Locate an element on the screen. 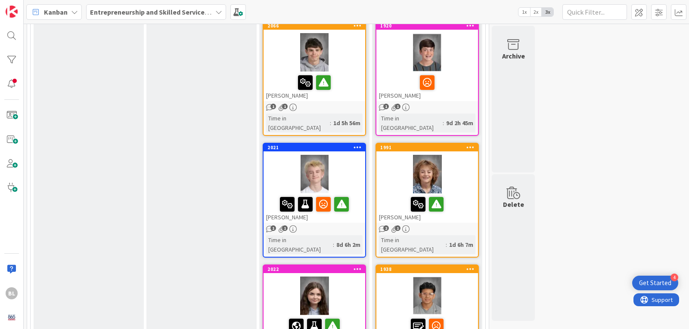 This screenshot has height=329, width=689. span: 1x is located at coordinates (524, 12).